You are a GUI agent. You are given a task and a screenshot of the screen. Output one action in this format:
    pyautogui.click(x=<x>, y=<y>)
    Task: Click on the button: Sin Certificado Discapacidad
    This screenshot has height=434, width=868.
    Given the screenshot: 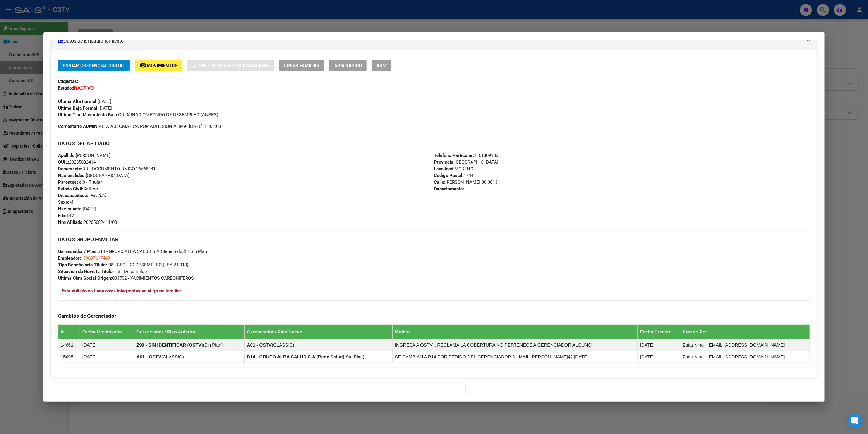 What is the action you would take?
    pyautogui.click(x=231, y=65)
    